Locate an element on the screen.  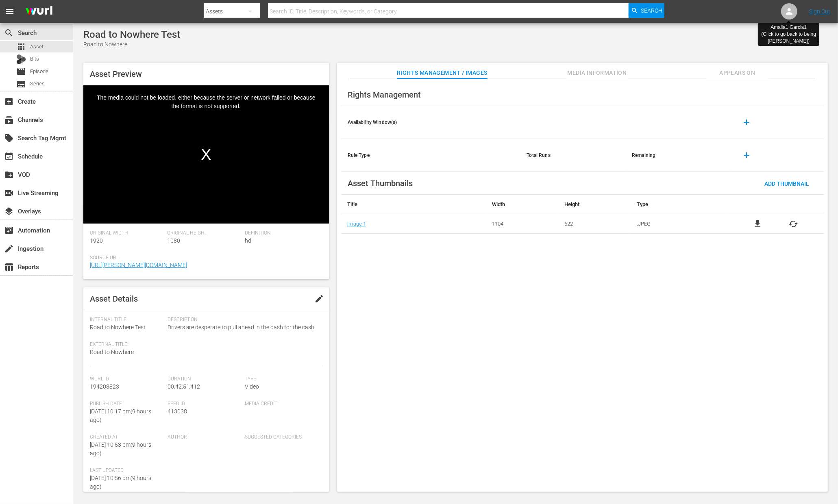
th: Availability Window(s) is located at coordinates (430, 123).